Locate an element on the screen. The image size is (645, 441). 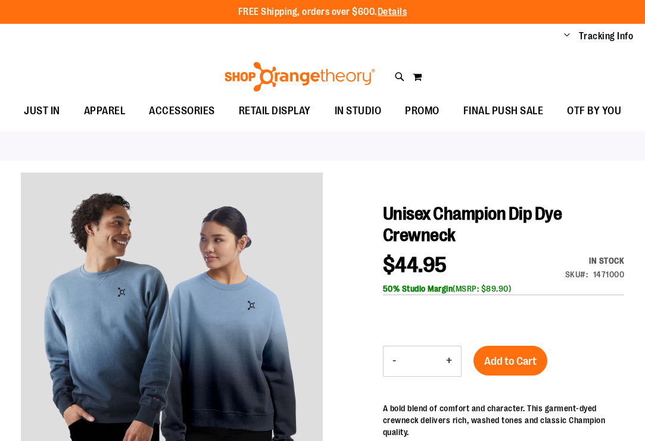
input: Product quantity is located at coordinates (421, 361).